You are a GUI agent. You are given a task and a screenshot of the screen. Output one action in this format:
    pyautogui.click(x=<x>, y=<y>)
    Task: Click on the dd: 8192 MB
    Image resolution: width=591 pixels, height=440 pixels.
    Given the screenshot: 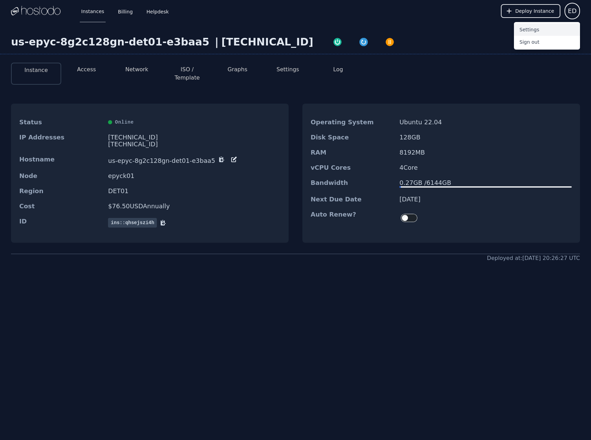 What is the action you would take?
    pyautogui.click(x=485, y=152)
    